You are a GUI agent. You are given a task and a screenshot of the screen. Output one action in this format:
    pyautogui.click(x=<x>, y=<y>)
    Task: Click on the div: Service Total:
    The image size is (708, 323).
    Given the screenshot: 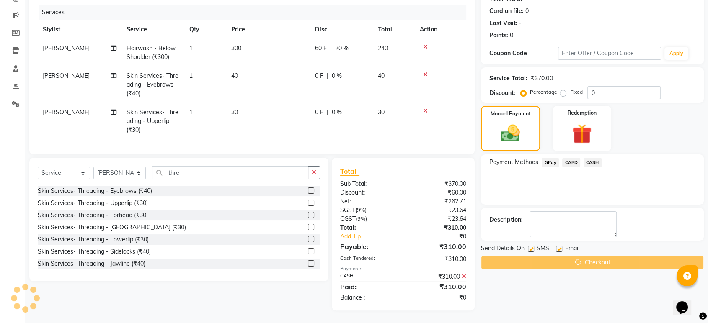 What is the action you would take?
    pyautogui.click(x=508, y=78)
    